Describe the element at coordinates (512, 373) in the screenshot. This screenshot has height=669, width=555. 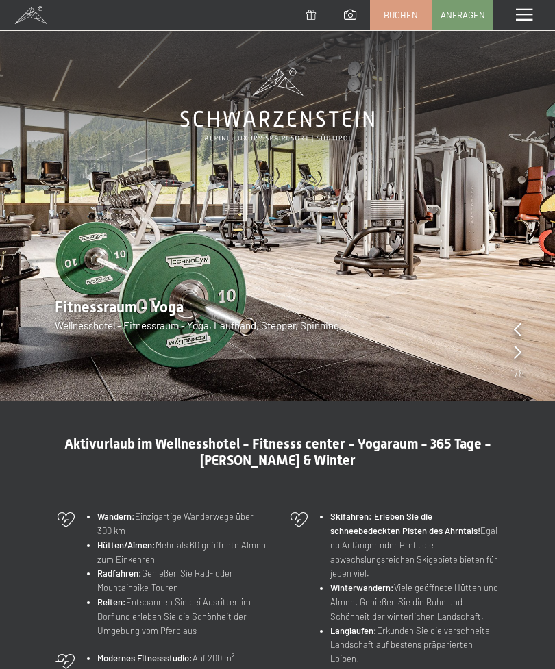
I see `span: 1` at that location.